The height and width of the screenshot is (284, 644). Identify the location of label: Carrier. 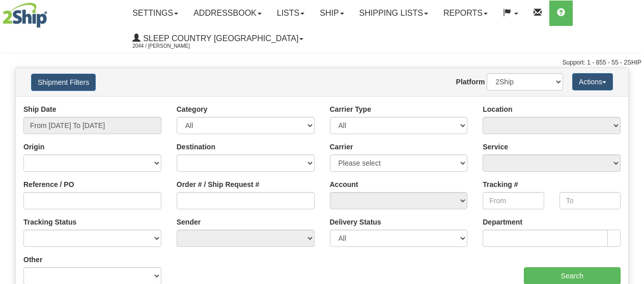
(342, 147).